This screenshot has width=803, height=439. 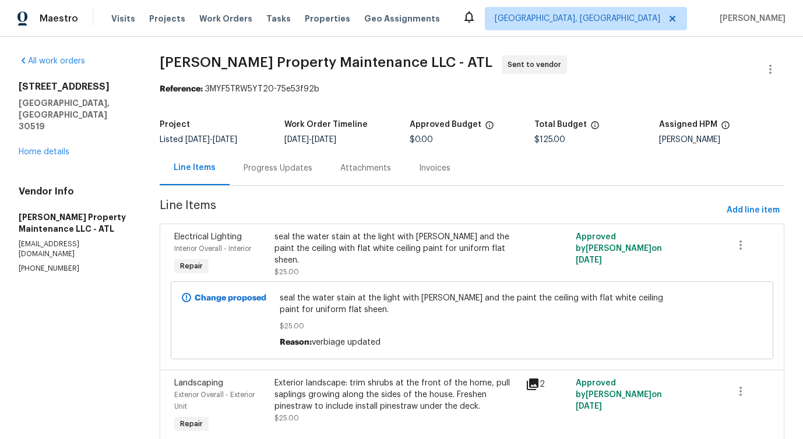 I want to click on span: Reason:, so click(x=296, y=343).